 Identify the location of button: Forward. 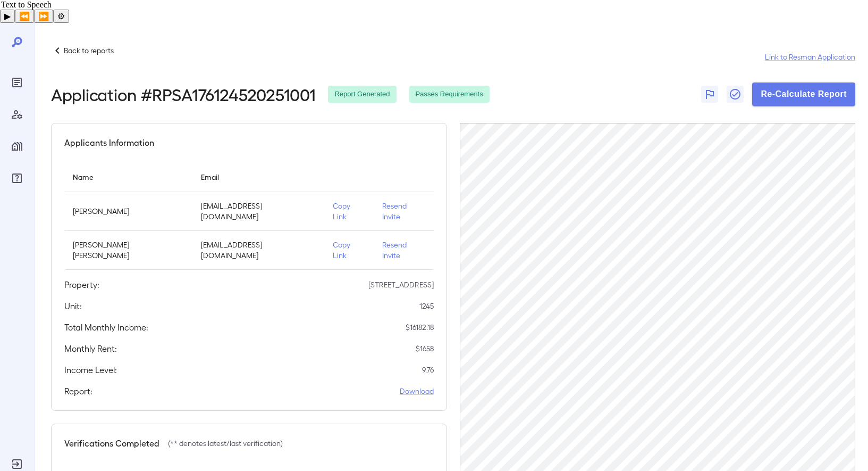
(44, 16).